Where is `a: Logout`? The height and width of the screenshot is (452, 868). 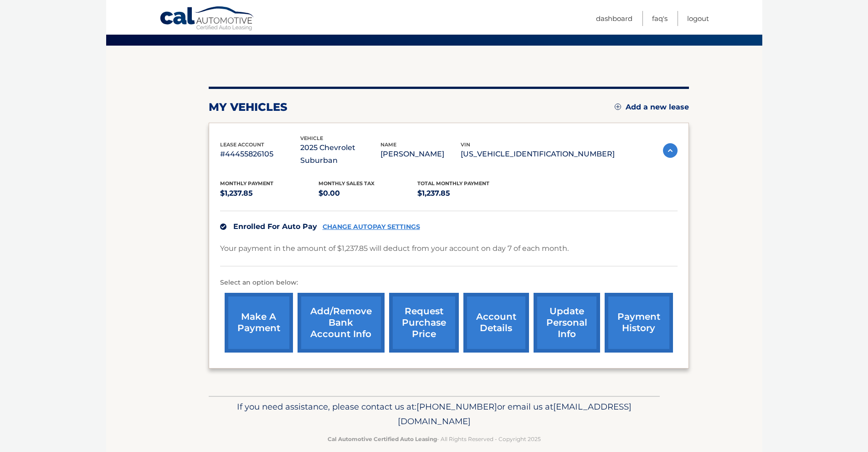
a: Logout is located at coordinates (698, 18).